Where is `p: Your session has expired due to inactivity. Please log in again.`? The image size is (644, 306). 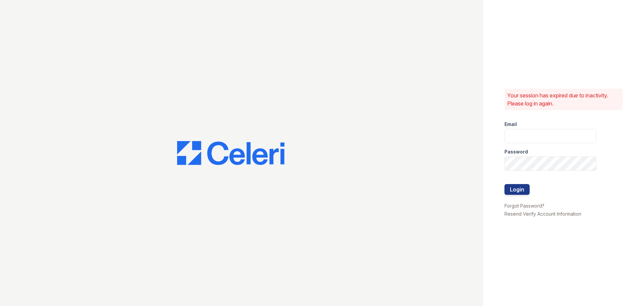 p: Your session has expired due to inactivity. Please log in again. is located at coordinates (563, 99).